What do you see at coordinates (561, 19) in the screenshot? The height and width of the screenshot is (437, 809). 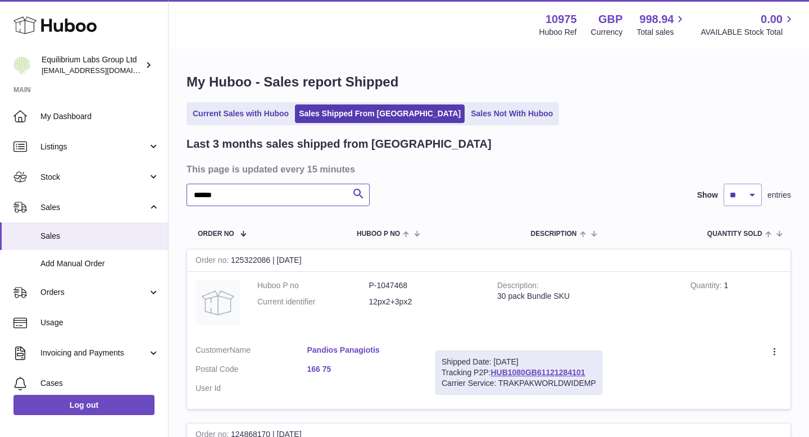 I see `strong: 10975` at bounding box center [561, 19].